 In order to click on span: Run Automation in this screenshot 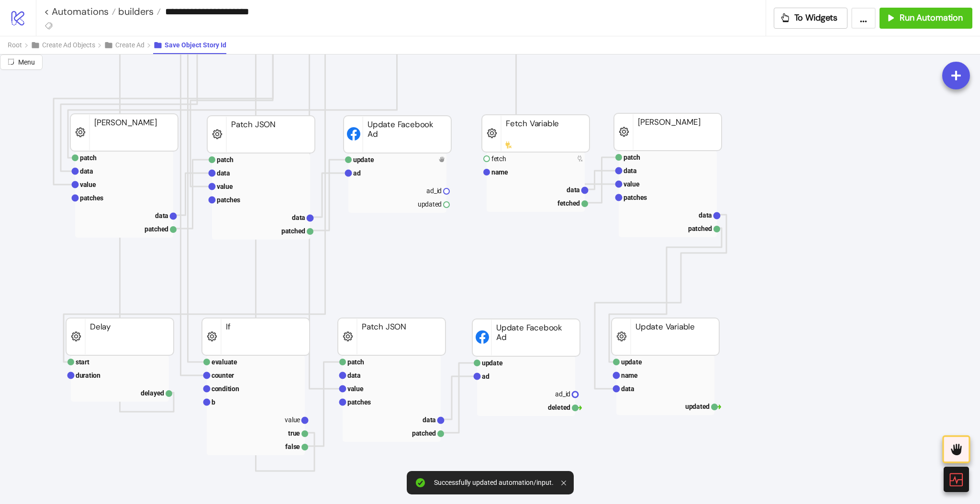, I will do `click(931, 18)`.